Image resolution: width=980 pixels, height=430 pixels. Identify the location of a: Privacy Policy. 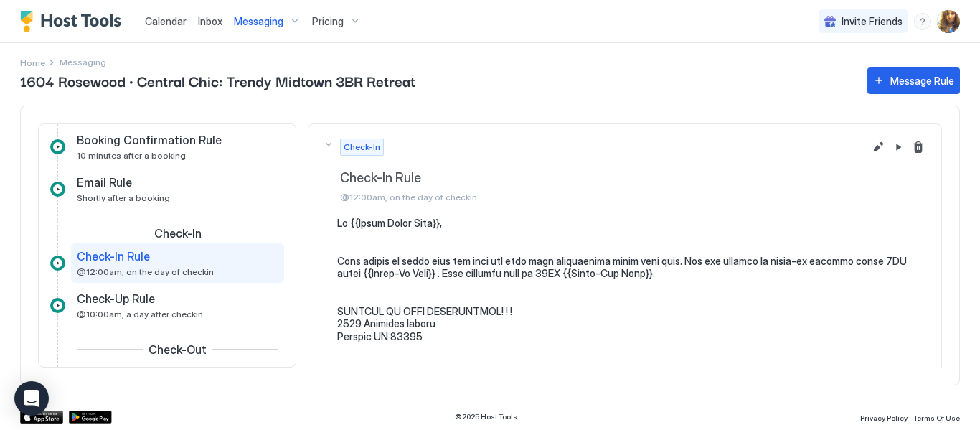
(884, 416).